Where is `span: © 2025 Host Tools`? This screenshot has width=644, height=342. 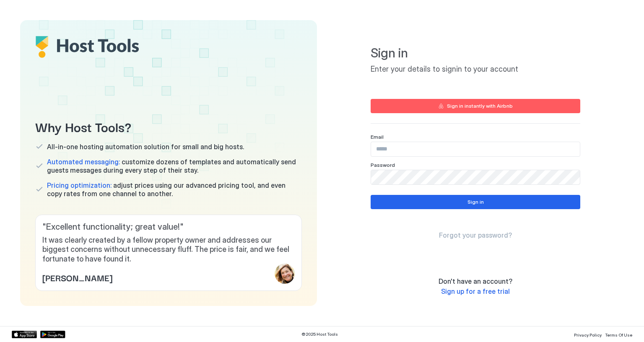 span: © 2025 Host Tools is located at coordinates (320, 334).